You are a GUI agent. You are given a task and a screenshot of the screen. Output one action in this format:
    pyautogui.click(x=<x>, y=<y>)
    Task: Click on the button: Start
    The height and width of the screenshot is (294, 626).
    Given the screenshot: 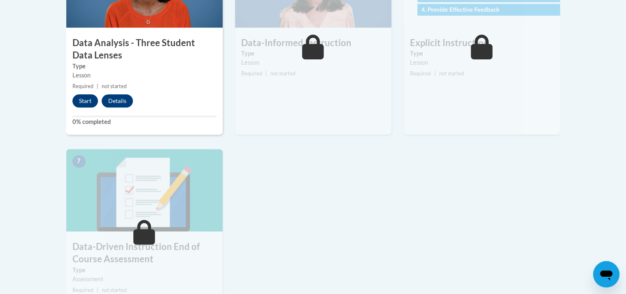 What is the action you would take?
    pyautogui.click(x=85, y=101)
    